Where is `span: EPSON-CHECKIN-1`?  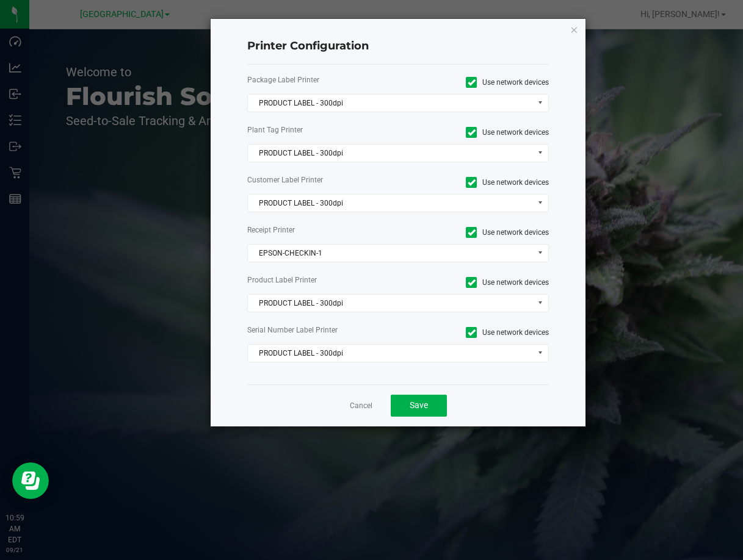 span: EPSON-CHECKIN-1 is located at coordinates (390, 253).